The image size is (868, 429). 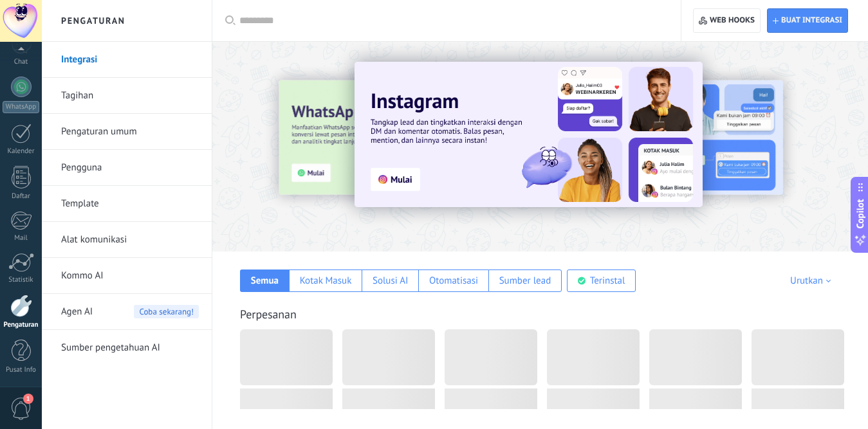 What do you see at coordinates (525, 280) in the screenshot?
I see `div: Sumber lead` at bounding box center [525, 280].